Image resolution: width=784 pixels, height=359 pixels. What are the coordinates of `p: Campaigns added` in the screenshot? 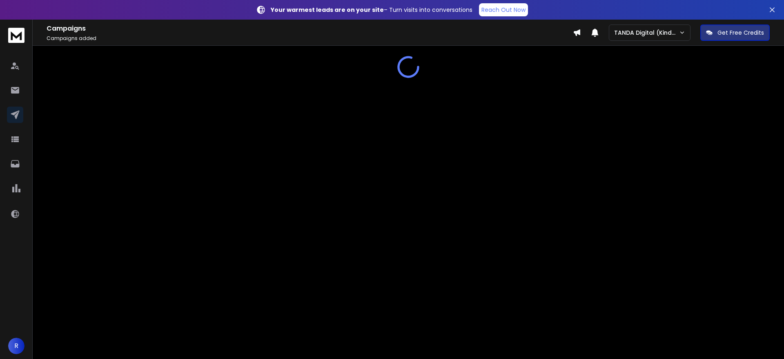 It's located at (310, 38).